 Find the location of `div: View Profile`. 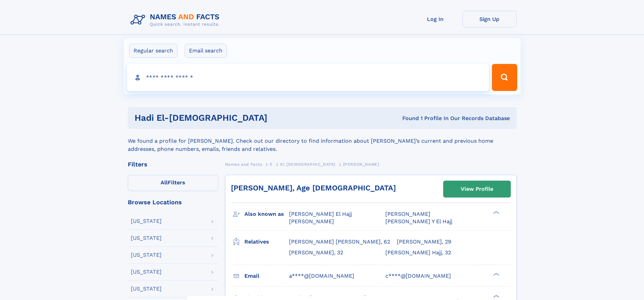

div: View Profile is located at coordinates (476, 189).